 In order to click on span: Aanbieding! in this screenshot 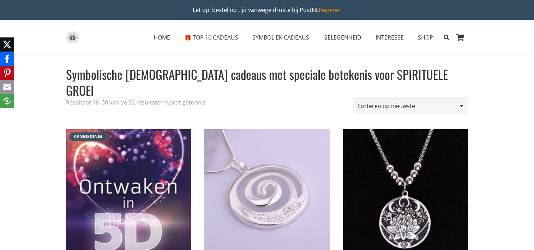, I will do `click(88, 137)`.